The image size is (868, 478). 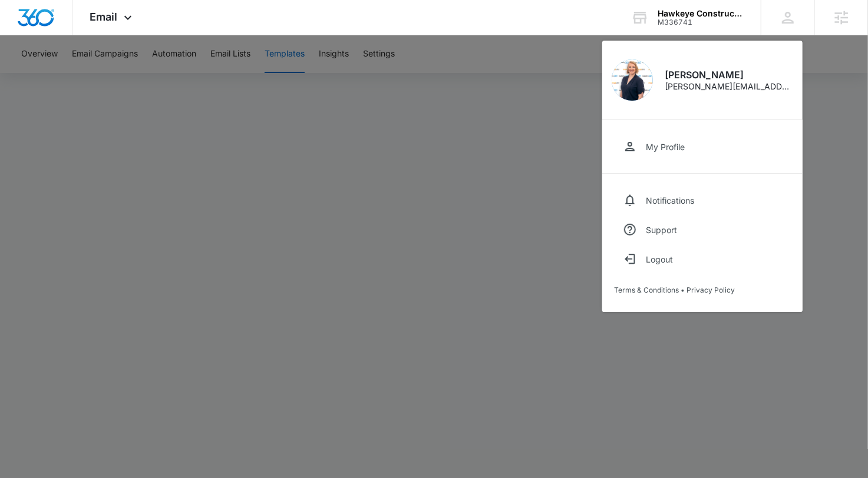 I want to click on div: My Profile, so click(x=665, y=147).